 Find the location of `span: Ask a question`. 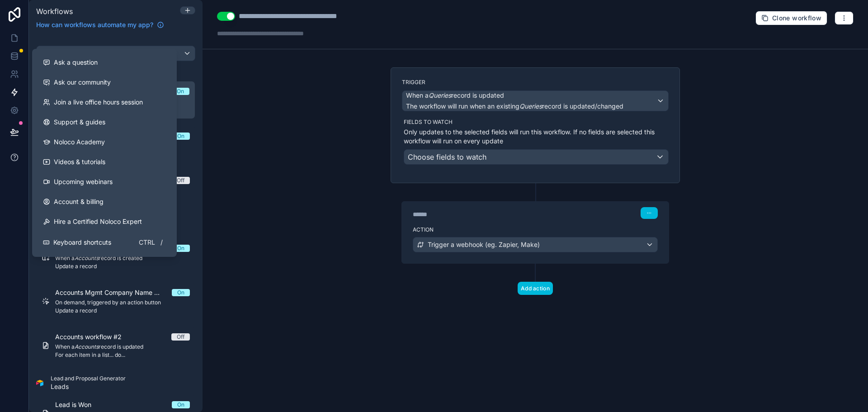

span: Ask a question is located at coordinates (75, 63).